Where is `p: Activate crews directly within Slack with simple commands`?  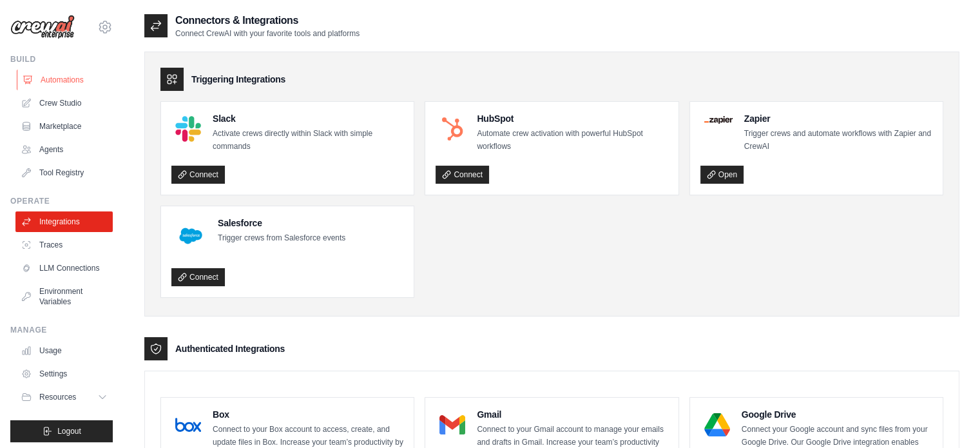 p: Activate crews directly within Slack with simple commands is located at coordinates (308, 140).